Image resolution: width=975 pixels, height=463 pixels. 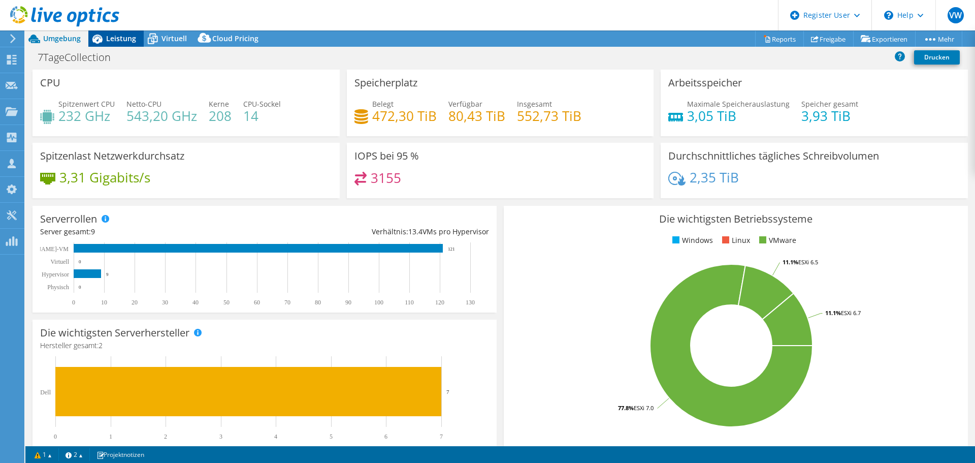 What do you see at coordinates (830, 104) in the screenshot?
I see `span: Speicher gesamt` at bounding box center [830, 104].